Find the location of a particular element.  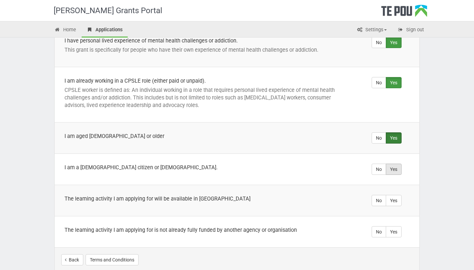

a: Settings is located at coordinates (371, 30).